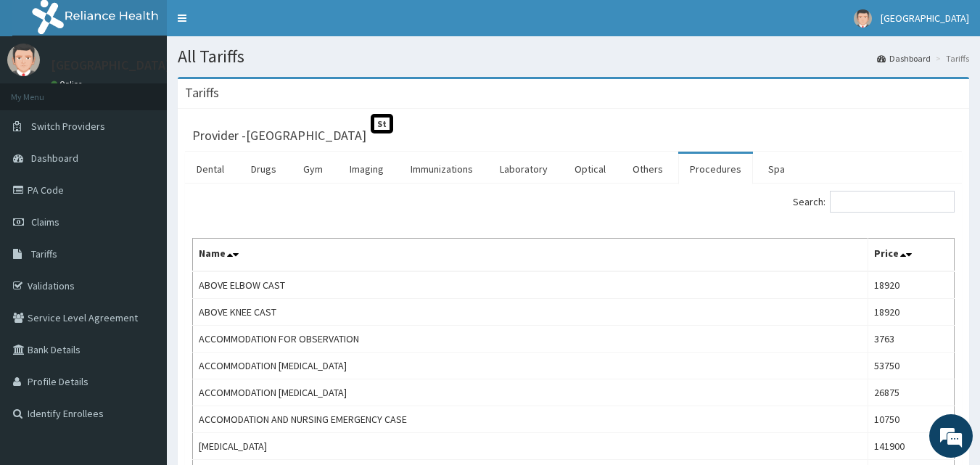 The image size is (980, 465). I want to click on td: 53750, so click(911, 366).